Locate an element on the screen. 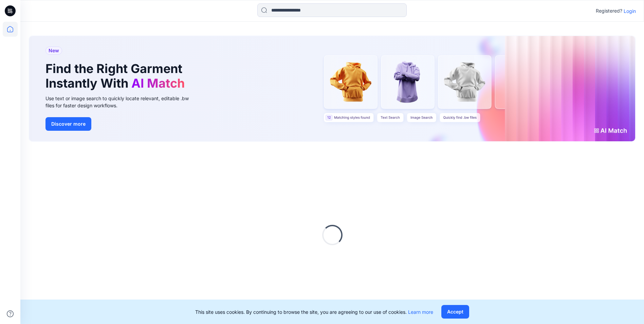 The image size is (644, 324). a: Learn more is located at coordinates (420, 311).